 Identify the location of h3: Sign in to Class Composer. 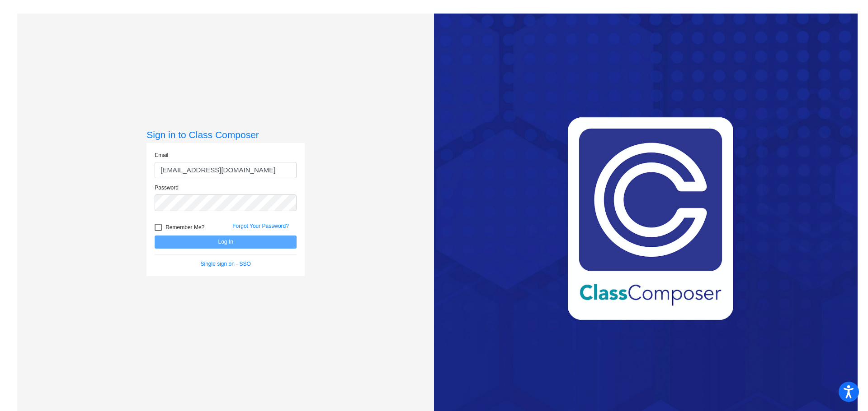
(226, 135).